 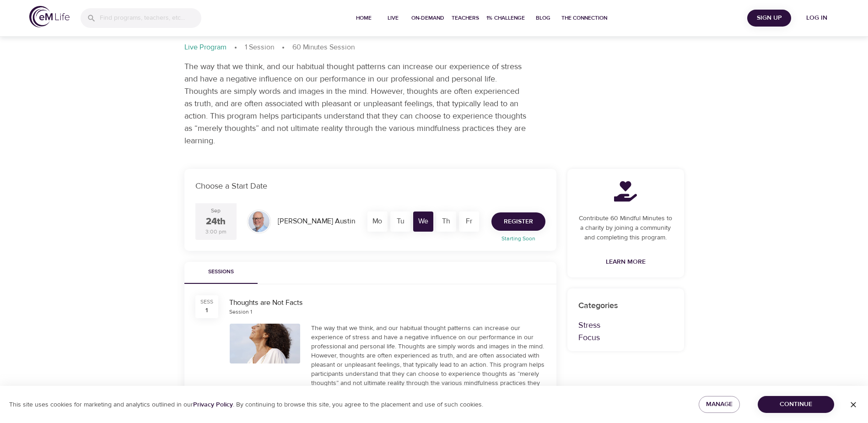 What do you see at coordinates (206, 310) in the screenshot?
I see `div: 1` at bounding box center [206, 310].